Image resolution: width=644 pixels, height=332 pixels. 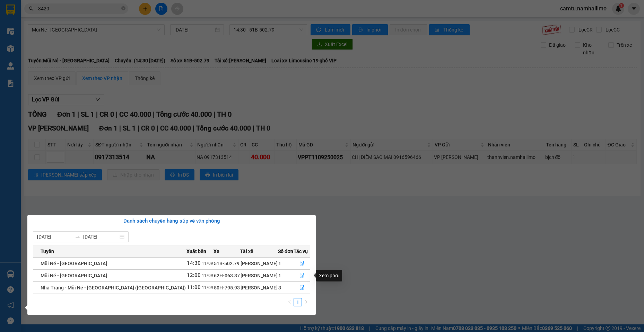 I want to click on span: left, so click(x=290, y=301).